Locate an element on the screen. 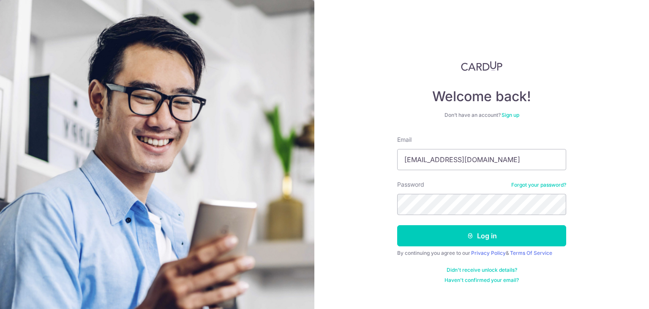 The width and height of the screenshot is (649, 309). a: Haven't confirmed your email? is located at coordinates (482, 280).